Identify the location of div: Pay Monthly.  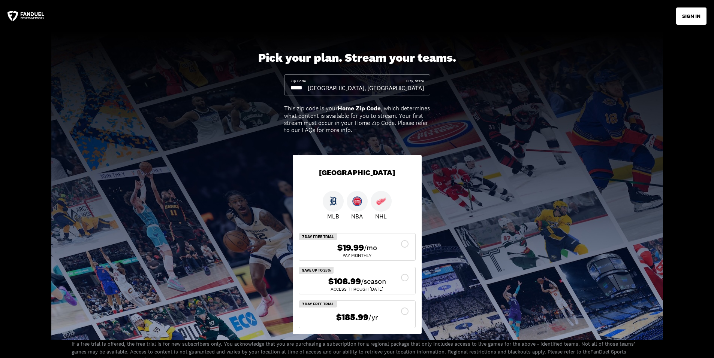
(357, 256).